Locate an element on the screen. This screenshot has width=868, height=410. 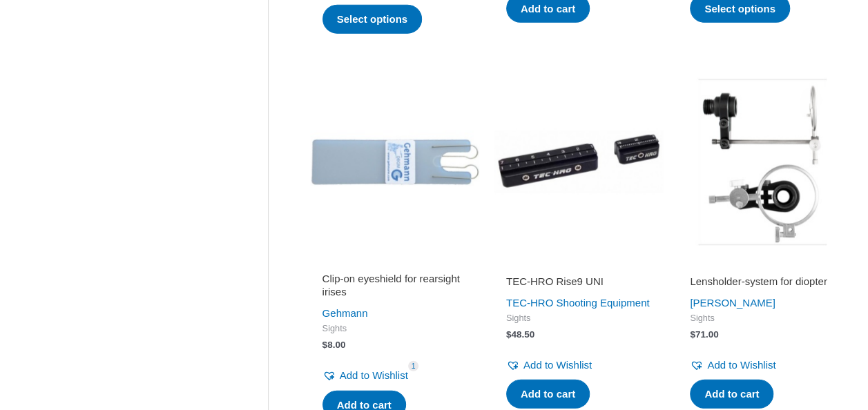
a: Lensholder-system for diopter is located at coordinates (763, 283).